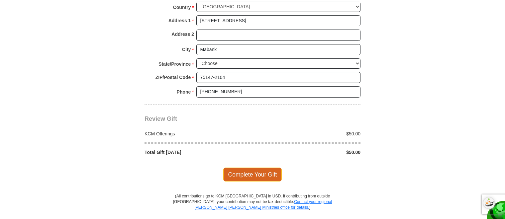 The height and width of the screenshot is (219, 505). Describe the element at coordinates (183, 34) in the screenshot. I see `strong: Address 2` at that location.